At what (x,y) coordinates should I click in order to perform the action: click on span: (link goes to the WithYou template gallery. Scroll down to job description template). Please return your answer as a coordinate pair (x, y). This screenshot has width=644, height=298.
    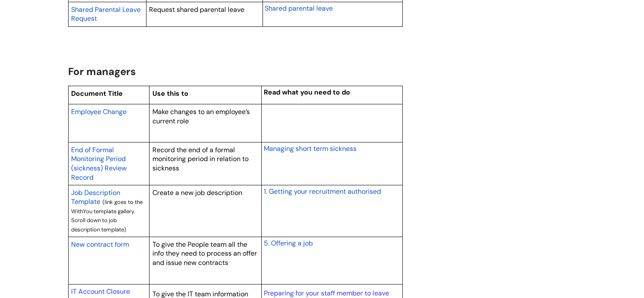
    Looking at the image, I should click on (107, 216).